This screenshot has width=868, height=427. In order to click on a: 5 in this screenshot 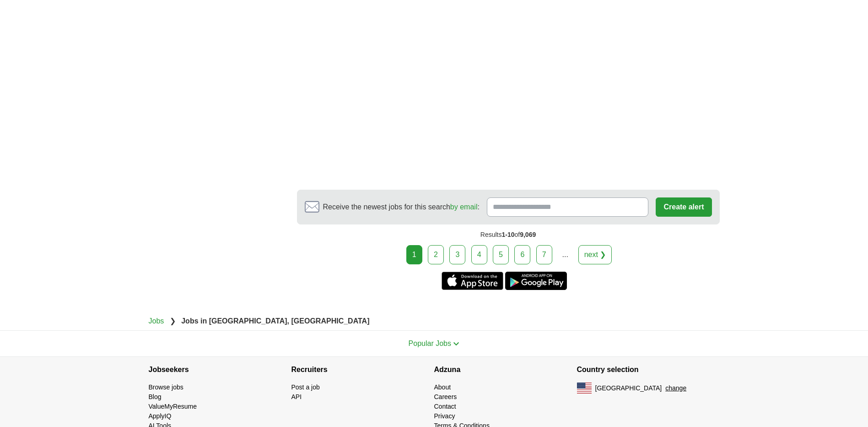, I will do `click(500, 255)`.